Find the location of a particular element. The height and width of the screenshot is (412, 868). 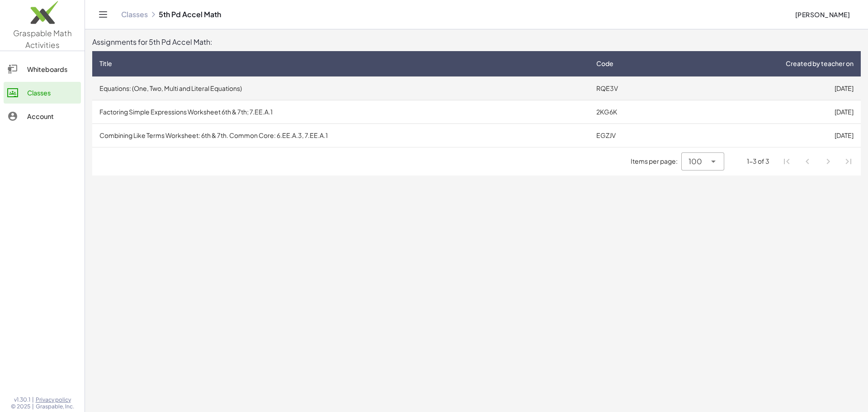

a: Account is located at coordinates (42, 116).